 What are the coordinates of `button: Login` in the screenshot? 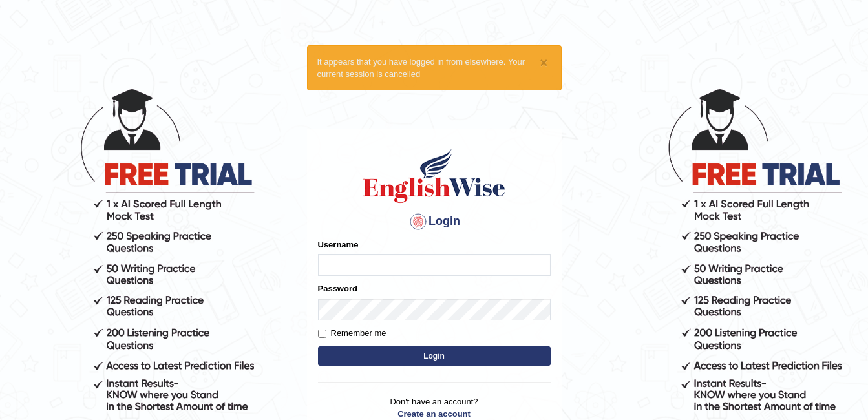 It's located at (434, 356).